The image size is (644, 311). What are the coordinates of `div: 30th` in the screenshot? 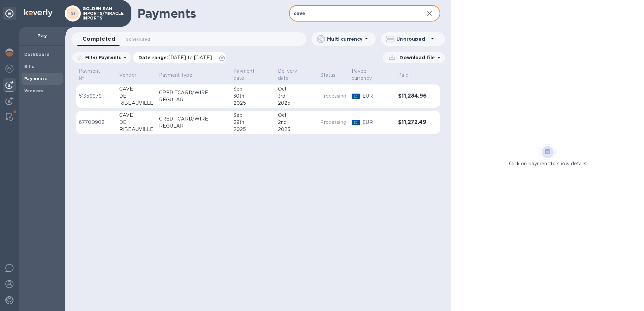 It's located at (253, 96).